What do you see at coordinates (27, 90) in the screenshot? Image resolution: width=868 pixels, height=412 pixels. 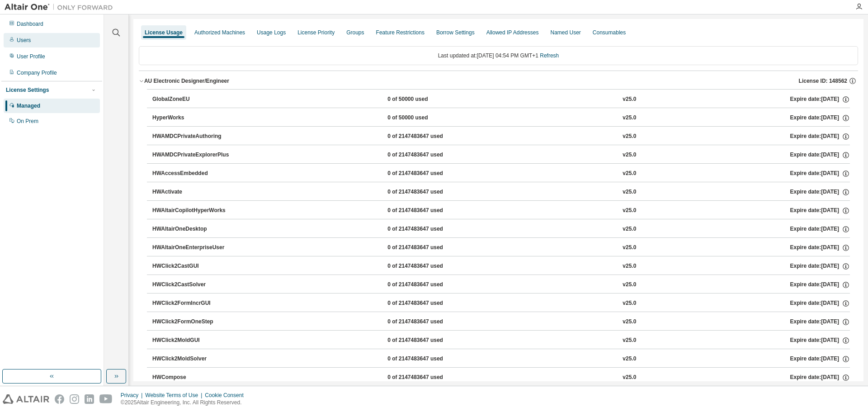 I see `div: License Settings` at bounding box center [27, 90].